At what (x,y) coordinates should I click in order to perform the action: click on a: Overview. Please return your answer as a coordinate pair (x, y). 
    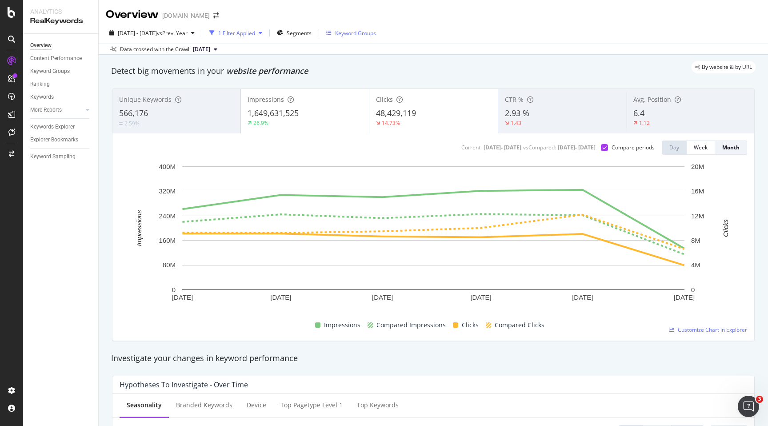
    Looking at the image, I should click on (61, 45).